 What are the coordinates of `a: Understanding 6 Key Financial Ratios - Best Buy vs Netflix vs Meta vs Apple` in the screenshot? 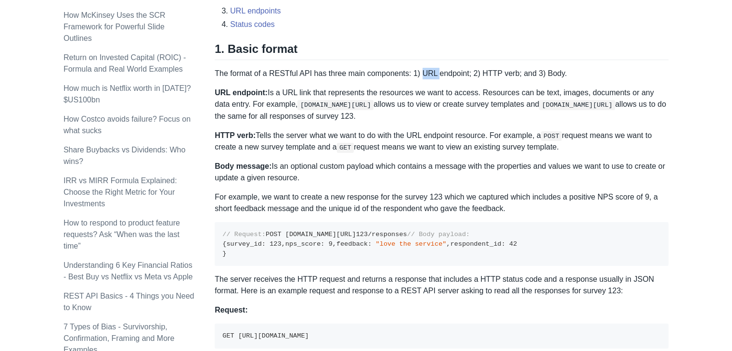 It's located at (128, 271).